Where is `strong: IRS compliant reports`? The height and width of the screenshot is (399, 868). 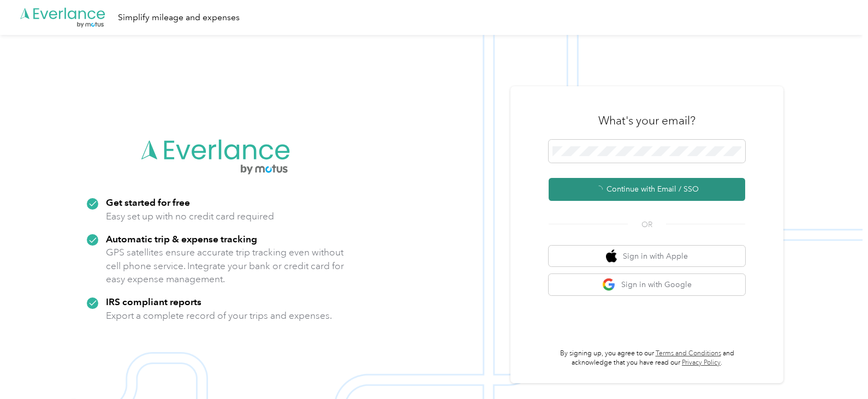
strong: IRS compliant reports is located at coordinates (153, 301).